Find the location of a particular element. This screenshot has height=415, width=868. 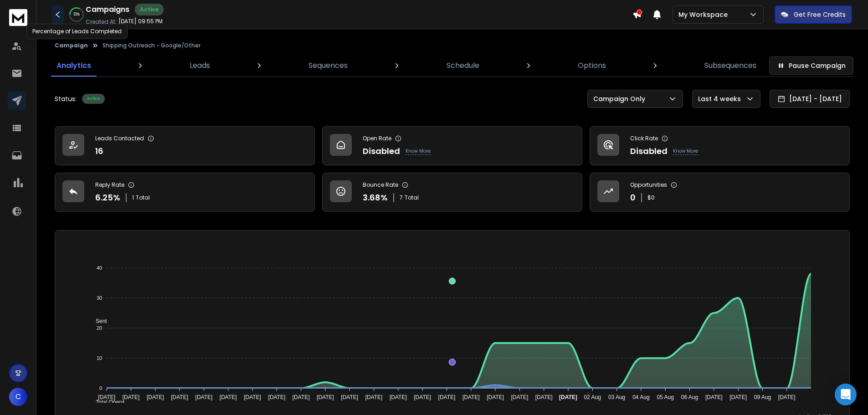

p: Schedule is located at coordinates (463, 65).